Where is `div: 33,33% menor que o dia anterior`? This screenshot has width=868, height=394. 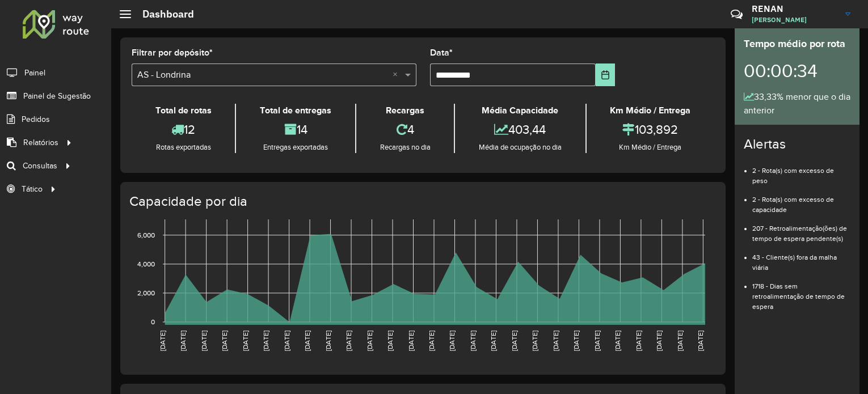
div: 33,33% menor que o dia anterior is located at coordinates (797, 104).